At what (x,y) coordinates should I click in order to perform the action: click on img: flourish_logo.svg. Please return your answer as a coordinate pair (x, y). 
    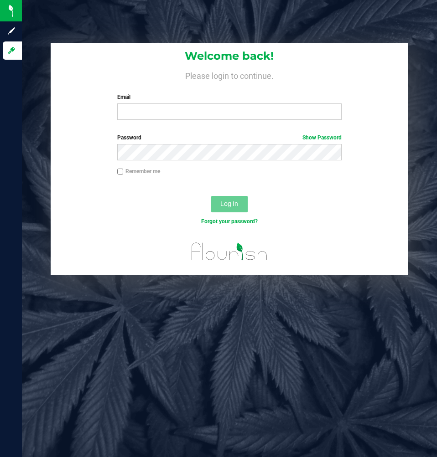
    Looking at the image, I should click on (229, 252).